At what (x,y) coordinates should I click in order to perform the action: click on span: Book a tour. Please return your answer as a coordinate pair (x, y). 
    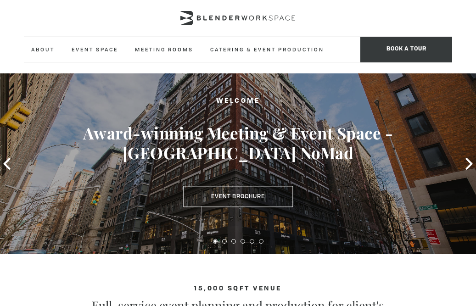
    Looking at the image, I should click on (406, 50).